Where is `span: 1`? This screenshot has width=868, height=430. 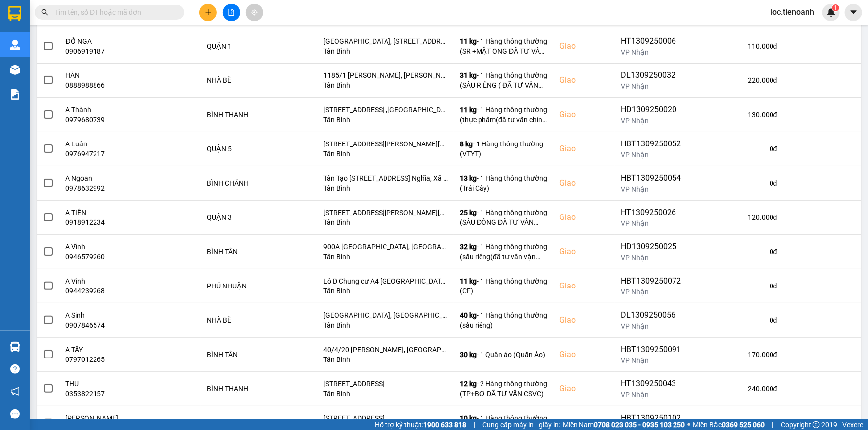 span: 1 is located at coordinates (835, 8).